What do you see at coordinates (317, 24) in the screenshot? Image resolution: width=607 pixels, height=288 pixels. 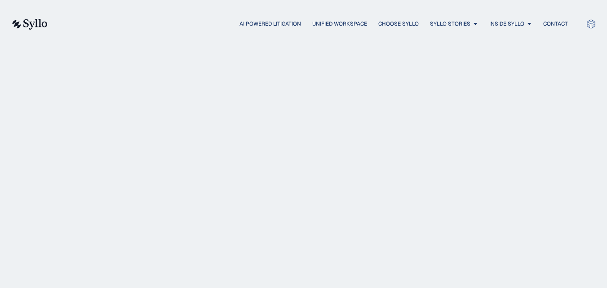 I see `nav: Menu` at bounding box center [317, 24].